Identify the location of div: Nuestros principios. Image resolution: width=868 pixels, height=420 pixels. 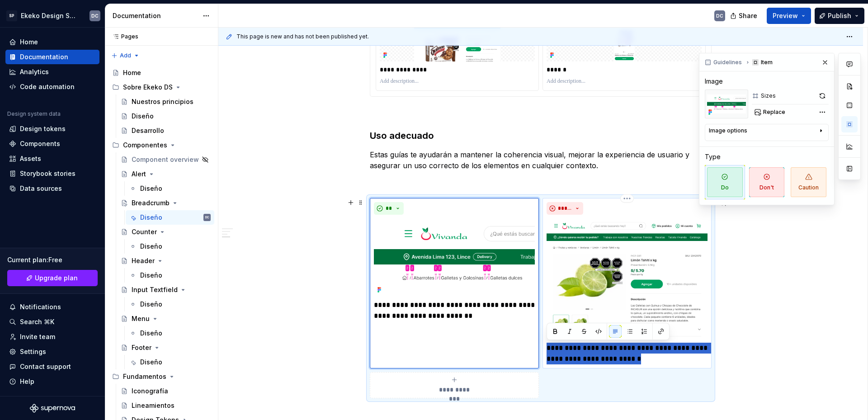
(162, 101).